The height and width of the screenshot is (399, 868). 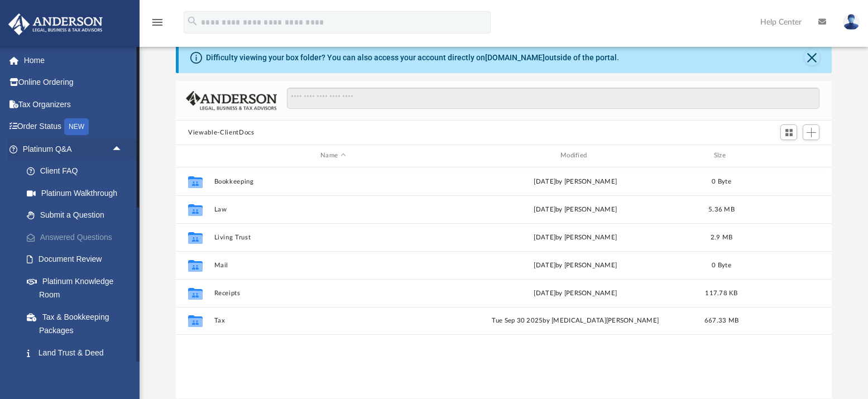 What do you see at coordinates (722, 321) in the screenshot?
I see `span: 667.33 MB` at bounding box center [722, 321].